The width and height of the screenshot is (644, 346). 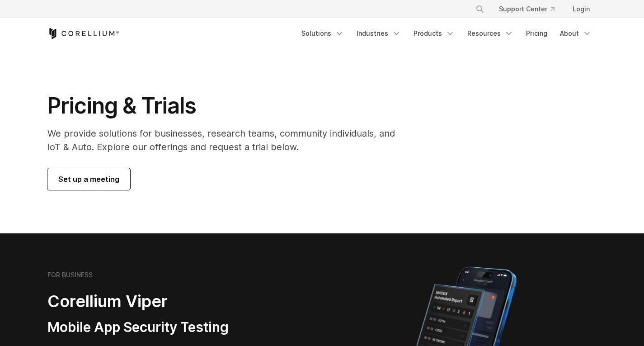 What do you see at coordinates (88, 179) in the screenshot?
I see `a: Set up a meeting` at bounding box center [88, 179].